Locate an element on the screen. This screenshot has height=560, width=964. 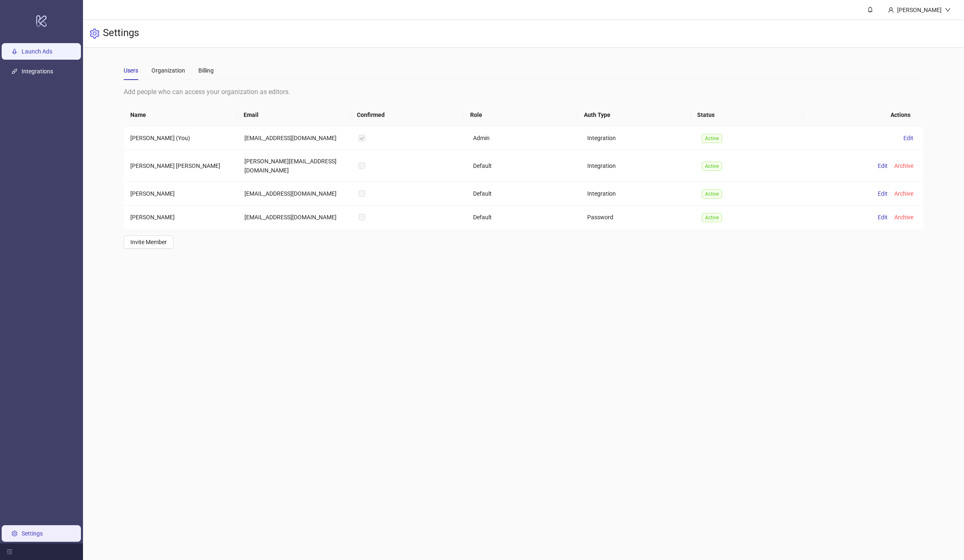
a: Settings is located at coordinates (32, 534).